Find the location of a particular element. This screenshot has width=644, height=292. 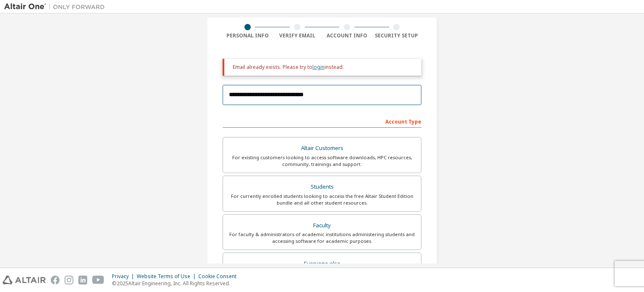

img: youtube.svg is located at coordinates (98, 280).